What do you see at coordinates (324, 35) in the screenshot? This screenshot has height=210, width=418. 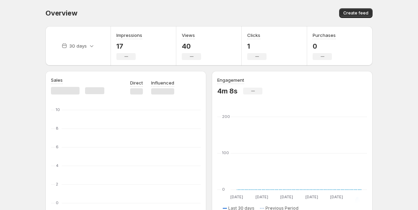 I see `h3: Purchases` at bounding box center [324, 35].